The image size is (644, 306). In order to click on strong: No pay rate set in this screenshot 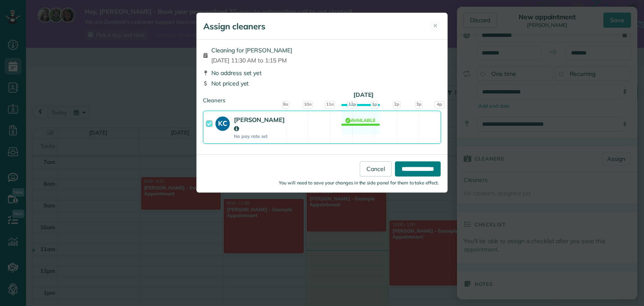, I will do `click(259, 136)`.